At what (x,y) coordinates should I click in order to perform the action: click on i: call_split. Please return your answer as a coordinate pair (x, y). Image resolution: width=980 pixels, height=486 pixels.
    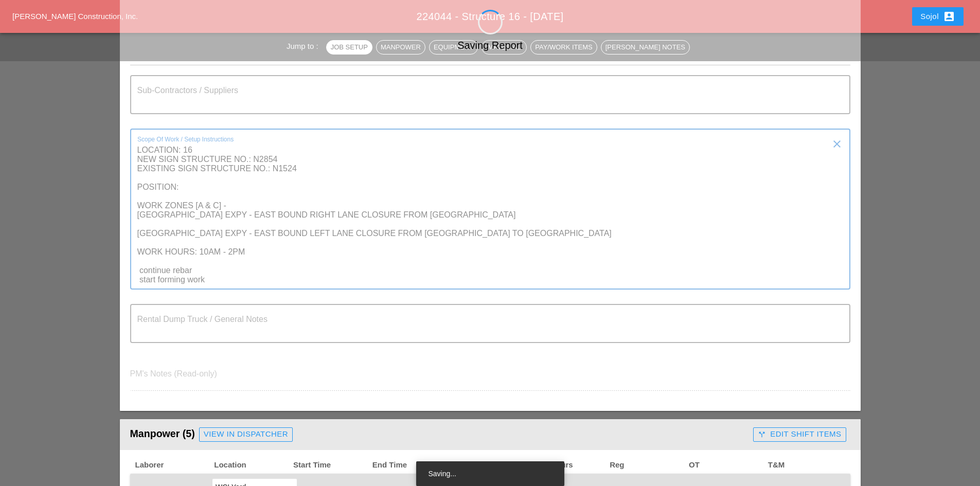
    Looking at the image, I should click on (762, 435).